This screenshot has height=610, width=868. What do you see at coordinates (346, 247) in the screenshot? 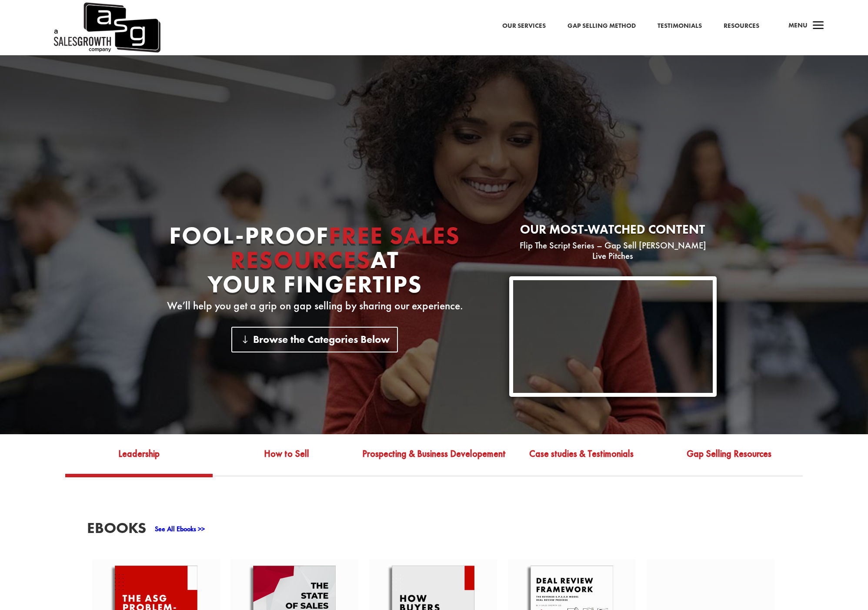
I see `span: Free Sales Resources` at bounding box center [346, 247].